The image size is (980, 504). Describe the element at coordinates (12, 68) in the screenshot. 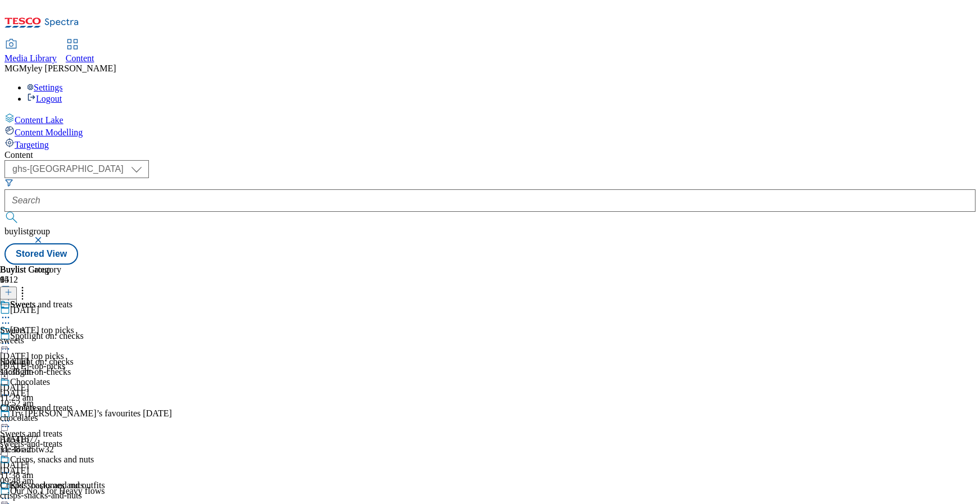

I see `span: MG` at that location.